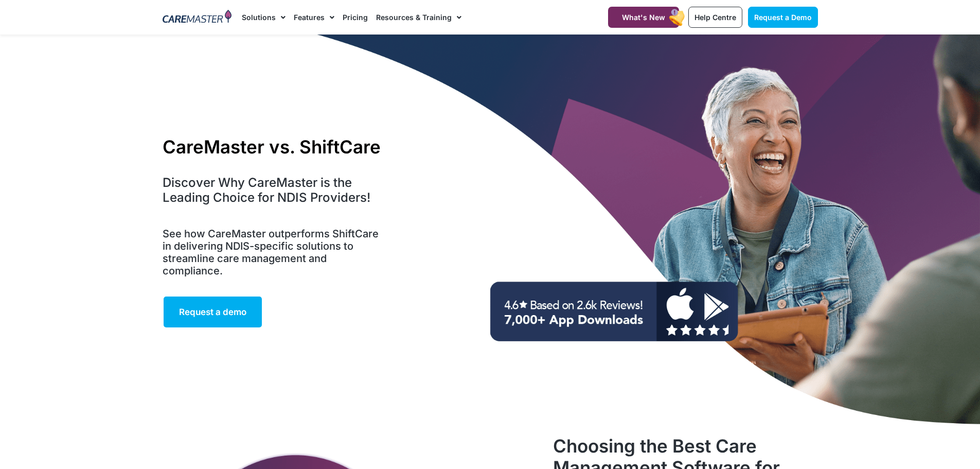 The width and height of the screenshot is (980, 469). I want to click on span: Request a demo, so click(213, 312).